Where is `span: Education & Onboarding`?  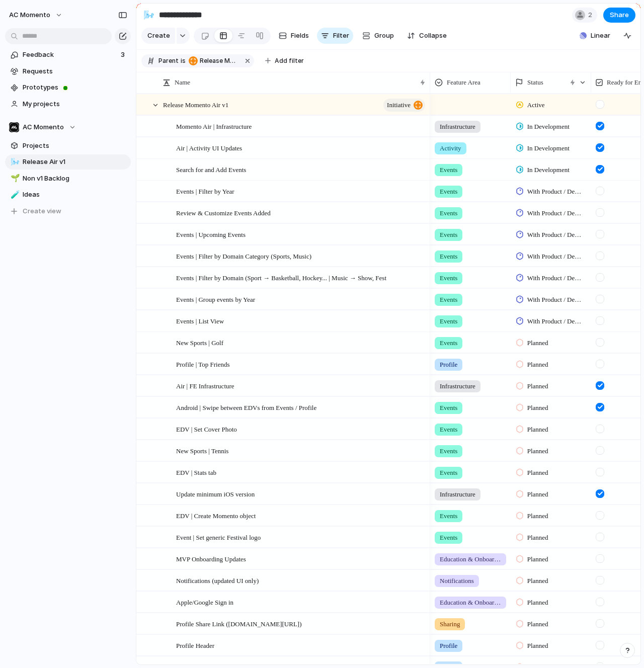 span: Education & Onboarding is located at coordinates (470, 559).